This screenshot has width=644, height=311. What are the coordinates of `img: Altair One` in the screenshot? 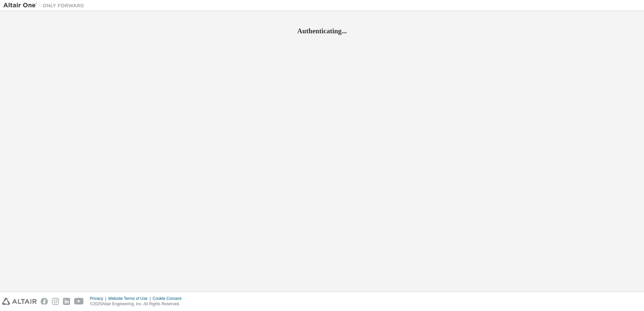 It's located at (45, 6).